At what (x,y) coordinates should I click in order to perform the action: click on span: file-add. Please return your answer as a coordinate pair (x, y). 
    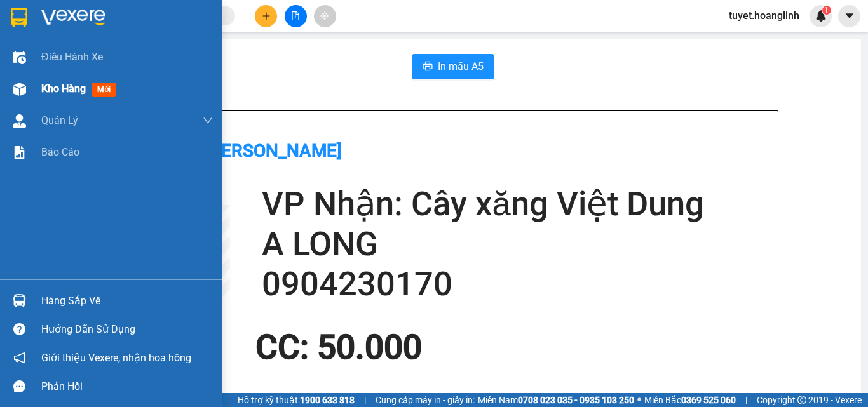
    Looking at the image, I should click on (295, 16).